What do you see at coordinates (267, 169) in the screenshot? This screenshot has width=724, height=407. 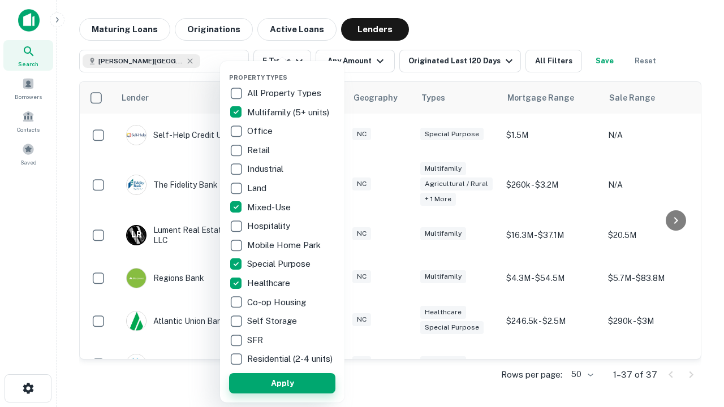 I see `p: Industrial` at bounding box center [267, 169].